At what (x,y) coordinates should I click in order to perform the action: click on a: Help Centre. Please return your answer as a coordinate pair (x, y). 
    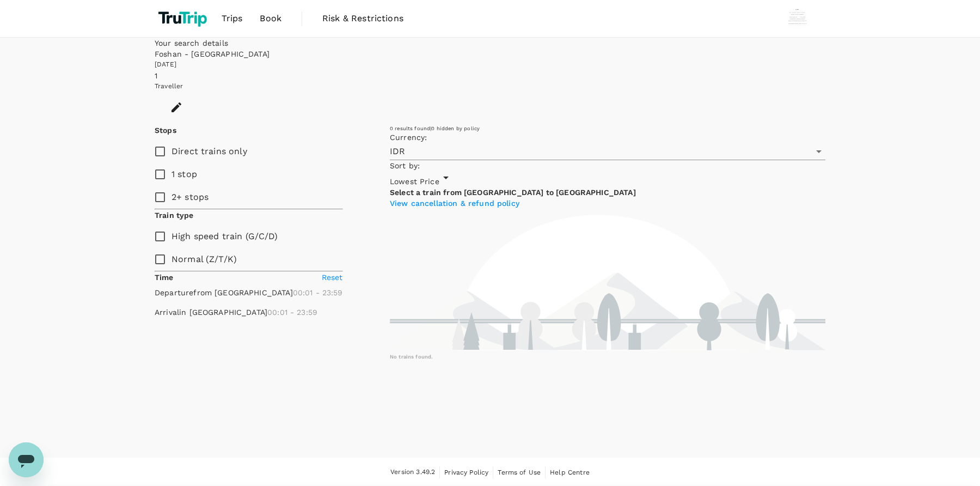
    Looking at the image, I should click on (569, 472).